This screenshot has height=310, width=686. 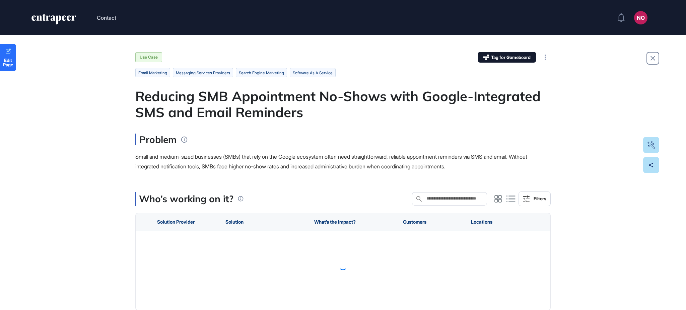 What do you see at coordinates (234, 222) in the screenshot?
I see `span: Solution` at bounding box center [234, 222].